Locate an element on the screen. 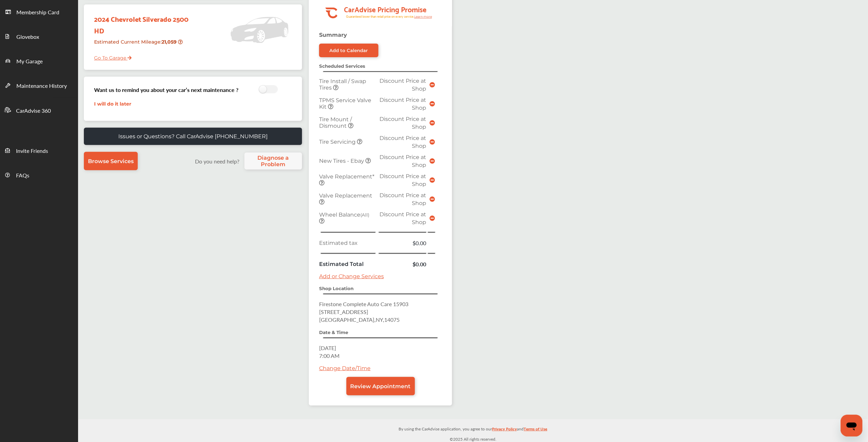 Image resolution: width=868 pixels, height=442 pixels. p: By using the CarAdvise application, you agree to our and is located at coordinates (473, 429).